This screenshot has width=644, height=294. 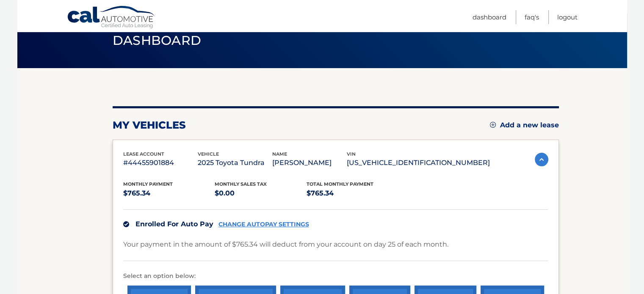 I want to click on span: Dashboard, so click(x=157, y=40).